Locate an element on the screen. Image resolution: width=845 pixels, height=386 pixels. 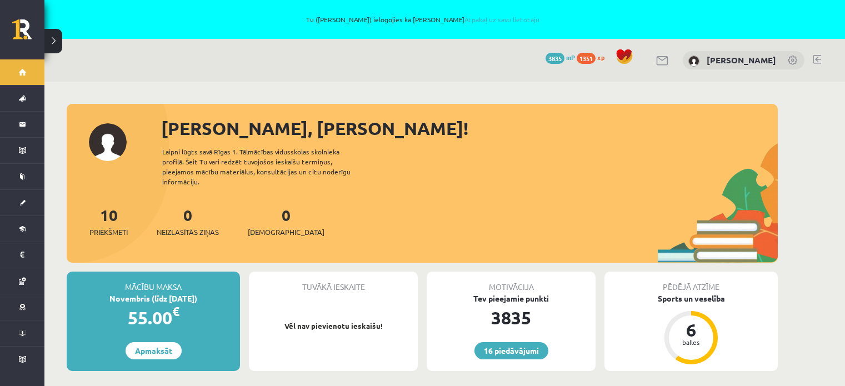
div: 6 is located at coordinates (691, 330).